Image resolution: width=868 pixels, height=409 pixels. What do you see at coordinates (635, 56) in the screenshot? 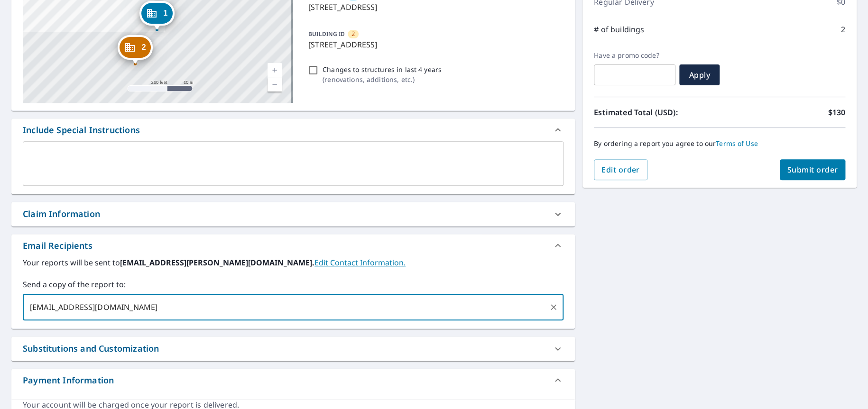
I see `label: Have a promo code?` at bounding box center [635, 56].